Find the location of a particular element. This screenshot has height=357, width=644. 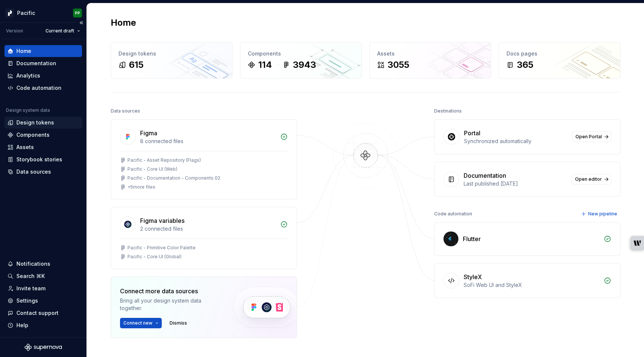

a: Design tokens615 is located at coordinates (171, 61).